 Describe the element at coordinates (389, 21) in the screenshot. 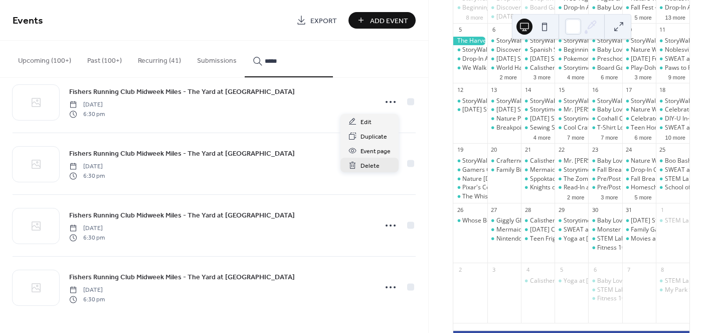

I see `span: Add Event` at that location.